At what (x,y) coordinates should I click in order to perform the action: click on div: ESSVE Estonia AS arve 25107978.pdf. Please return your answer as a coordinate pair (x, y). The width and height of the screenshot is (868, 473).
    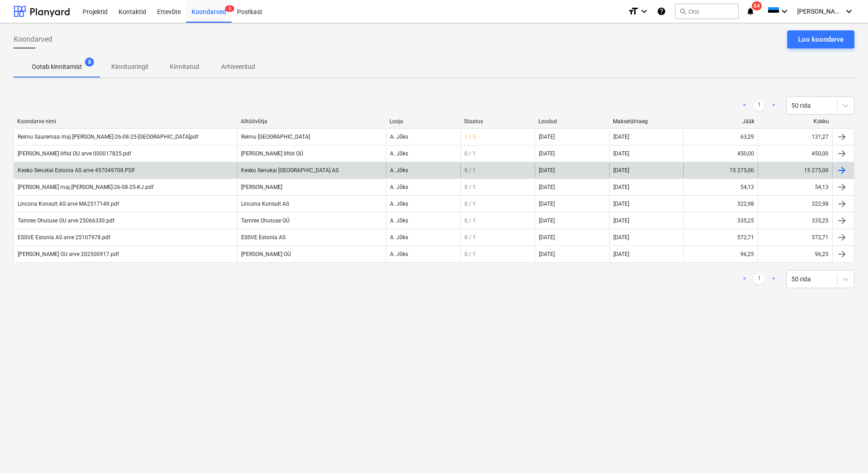
    Looking at the image, I should click on (64, 237).